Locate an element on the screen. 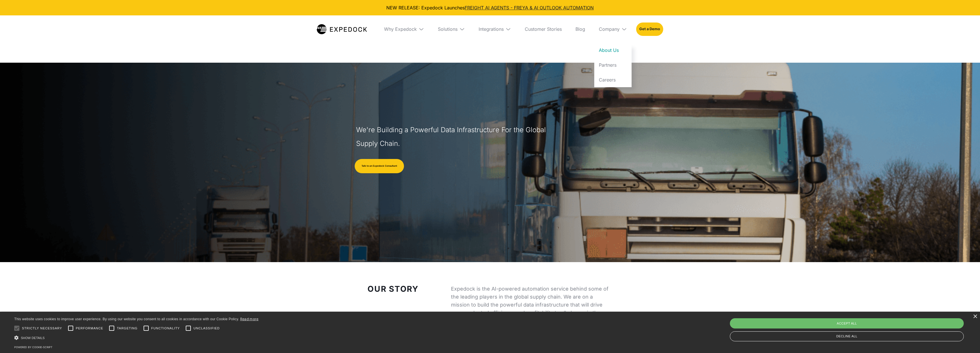 The width and height of the screenshot is (980, 353). h1: We're Building a Powerful Data Infrastructure For the Global Supply Chain. is located at coordinates (452, 136).